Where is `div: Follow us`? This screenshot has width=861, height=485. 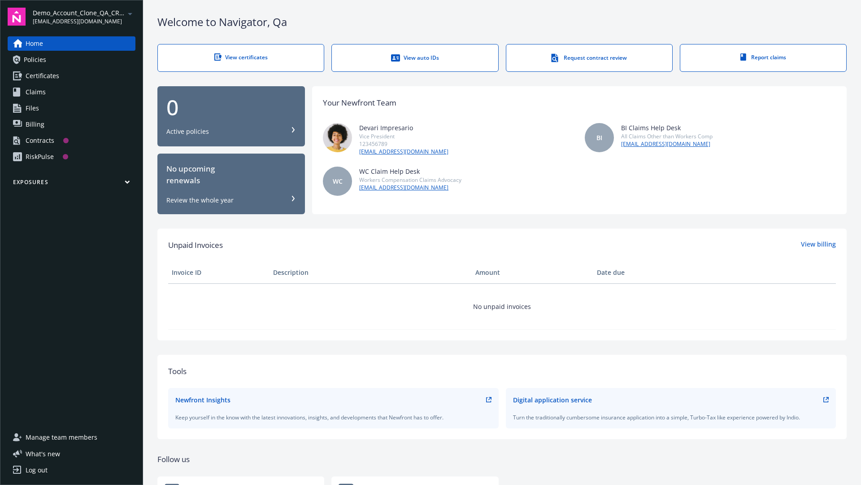
div: Follow us is located at coordinates (502, 459).